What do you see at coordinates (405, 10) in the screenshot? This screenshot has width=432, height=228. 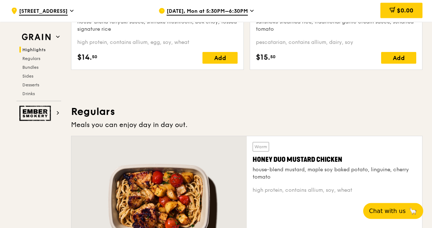 I see `span: $0.00` at bounding box center [405, 10].